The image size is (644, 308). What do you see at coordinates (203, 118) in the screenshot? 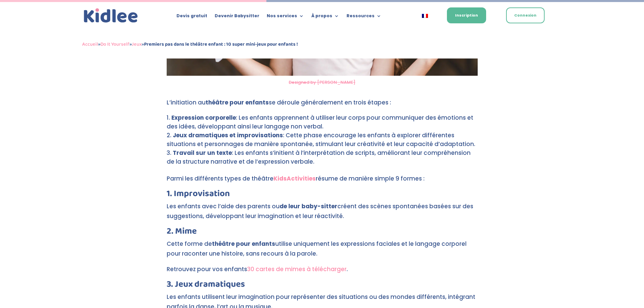
I see `strong: Expression corporelle` at bounding box center [203, 118].